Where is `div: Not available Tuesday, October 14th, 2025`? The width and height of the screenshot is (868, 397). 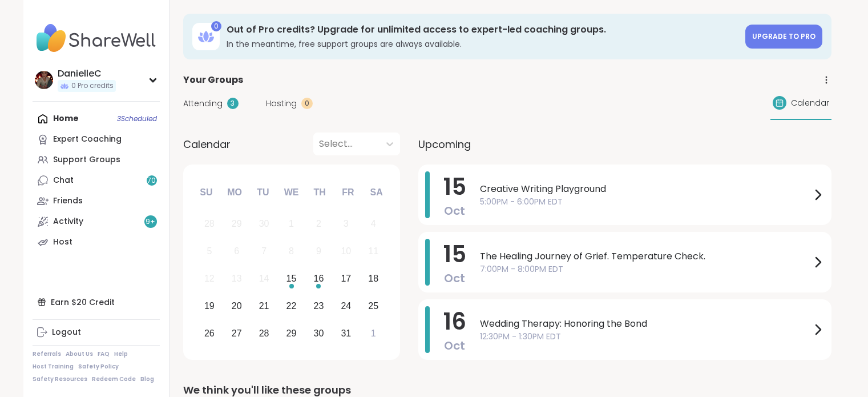 div: Not available Tuesday, October 14th, 2025 is located at coordinates (264, 278).